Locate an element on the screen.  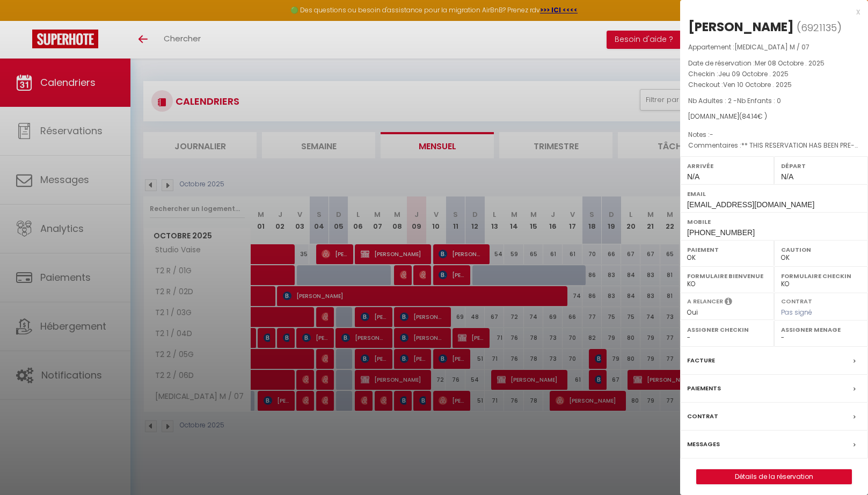
p: Date de réservation : is located at coordinates (774, 63).